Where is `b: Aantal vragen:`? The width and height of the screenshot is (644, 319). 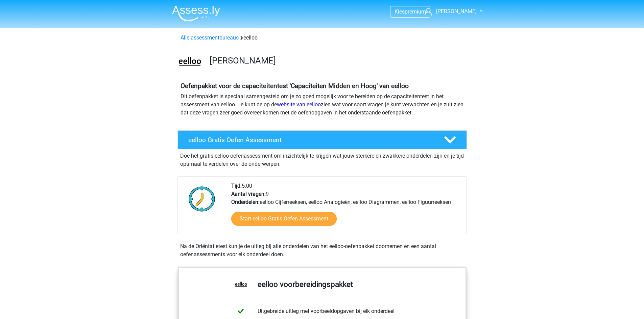
b: Aantal vragen: is located at coordinates (248, 194).